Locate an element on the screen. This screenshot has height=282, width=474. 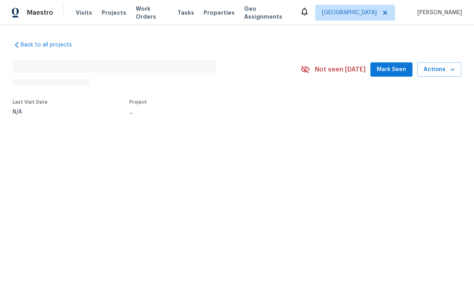
span: Projects is located at coordinates (114, 13).